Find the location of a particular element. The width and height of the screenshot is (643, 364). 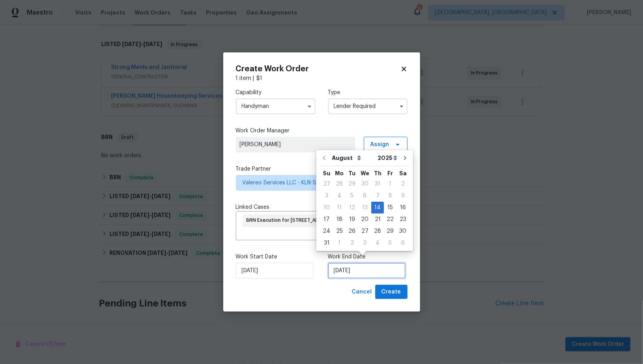

label: Capability is located at coordinates (276, 92).